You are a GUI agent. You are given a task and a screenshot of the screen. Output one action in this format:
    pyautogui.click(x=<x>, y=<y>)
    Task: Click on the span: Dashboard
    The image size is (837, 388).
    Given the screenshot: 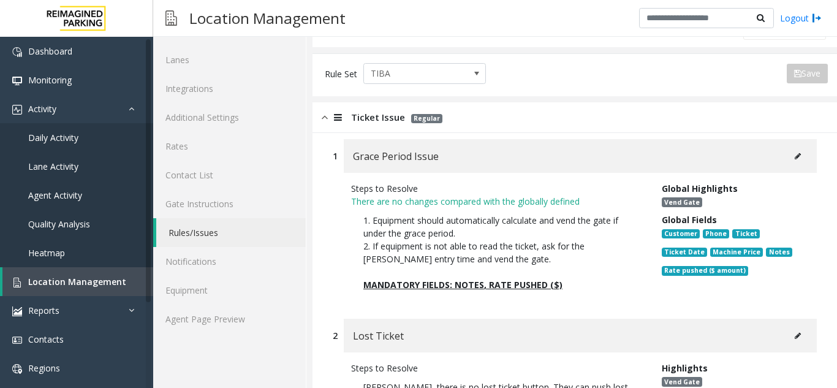 What is the action you would take?
    pyautogui.click(x=50, y=51)
    